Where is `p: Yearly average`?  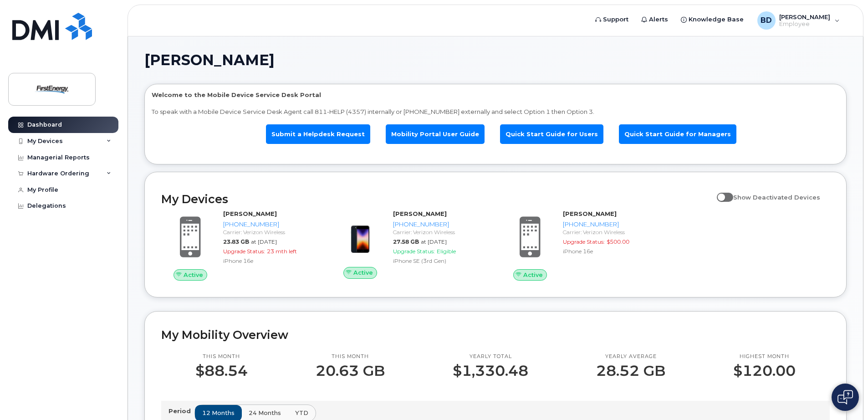 p: Yearly average is located at coordinates (631, 356).